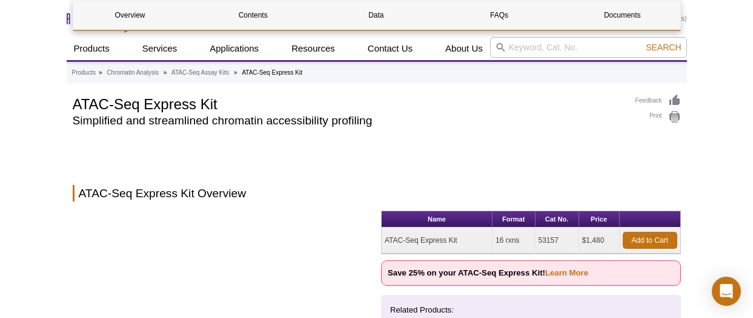 This screenshot has height=318, width=753. What do you see at coordinates (531, 310) in the screenshot?
I see `p: Related Products:` at bounding box center [531, 310].